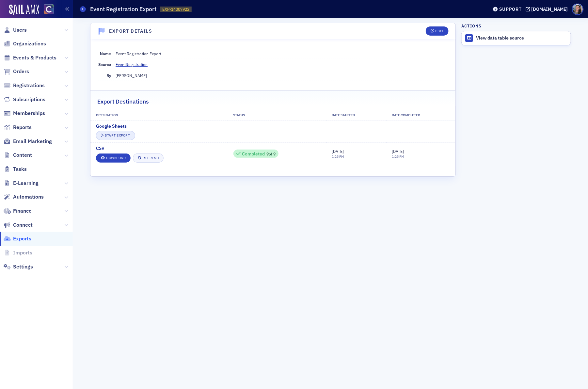 The height and width of the screenshot is (389, 588). Describe the element at coordinates (113, 158) in the screenshot. I see `a: Download` at that location.